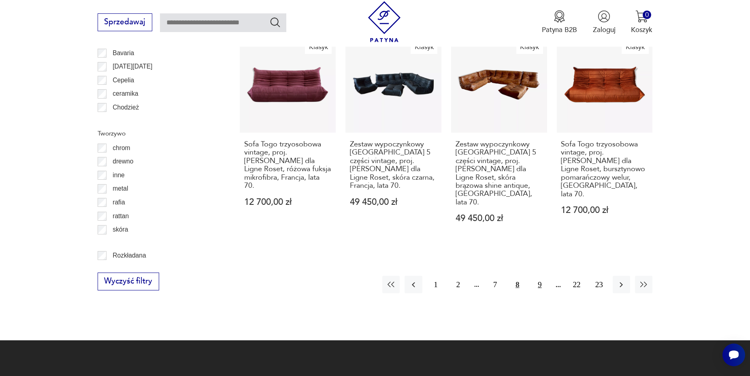  Describe the element at coordinates (604, 16) in the screenshot. I see `img: Ikonka użytkownika` at that location.